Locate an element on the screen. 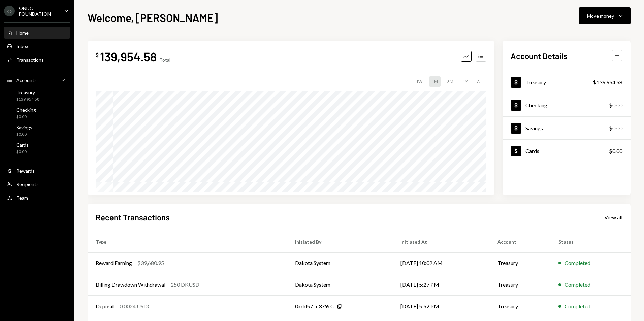  div: 3M is located at coordinates (450, 81).